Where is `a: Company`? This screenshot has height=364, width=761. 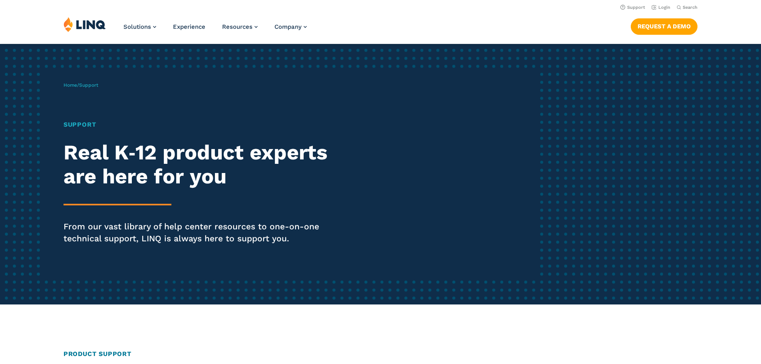 a: Company is located at coordinates (290, 27).